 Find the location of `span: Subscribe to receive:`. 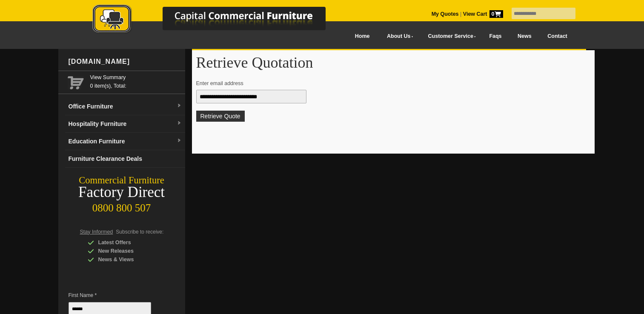

span: Subscribe to receive: is located at coordinates (140, 232).